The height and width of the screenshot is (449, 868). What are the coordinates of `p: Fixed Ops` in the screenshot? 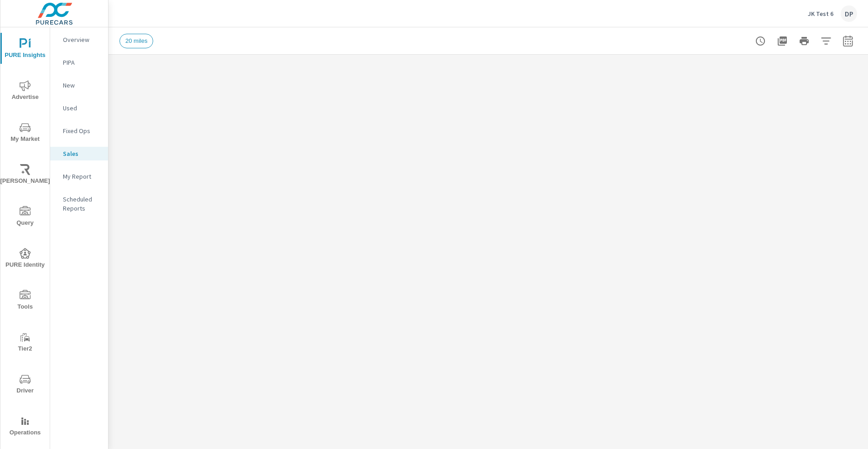 It's located at (81, 131).